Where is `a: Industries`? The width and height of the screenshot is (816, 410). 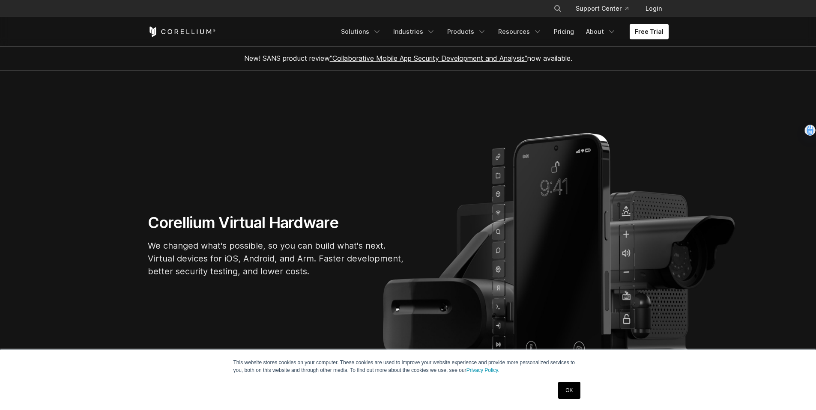 a: Industries is located at coordinates (414, 32).